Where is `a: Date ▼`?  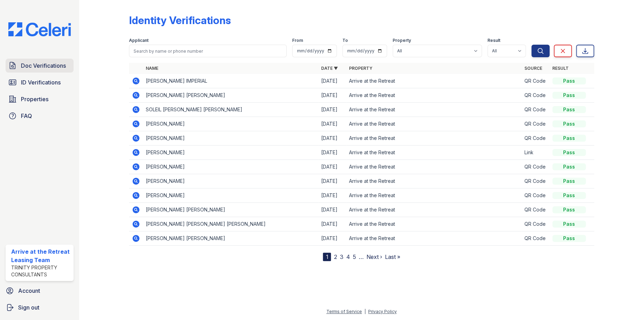 a: Date ▼ is located at coordinates (329, 68).